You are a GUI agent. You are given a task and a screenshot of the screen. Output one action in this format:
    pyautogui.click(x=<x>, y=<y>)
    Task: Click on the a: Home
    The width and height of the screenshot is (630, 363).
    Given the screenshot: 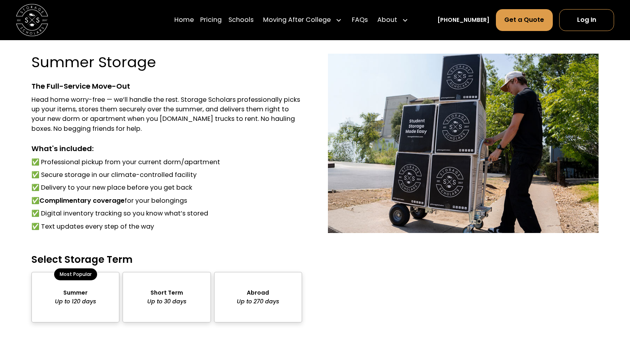 What is the action you would take?
    pyautogui.click(x=184, y=20)
    